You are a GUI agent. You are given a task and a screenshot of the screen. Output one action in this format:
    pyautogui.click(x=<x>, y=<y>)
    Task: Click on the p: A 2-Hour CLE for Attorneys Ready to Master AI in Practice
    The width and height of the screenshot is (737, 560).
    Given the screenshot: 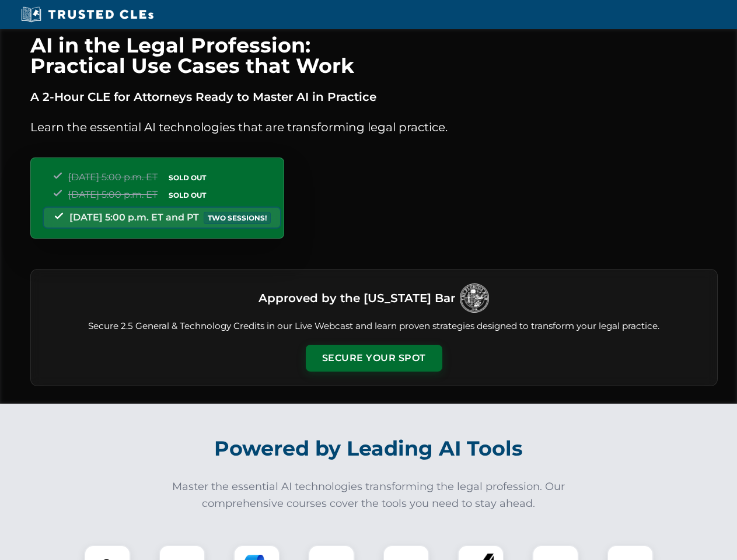 What is the action you would take?
    pyautogui.click(x=374, y=97)
    